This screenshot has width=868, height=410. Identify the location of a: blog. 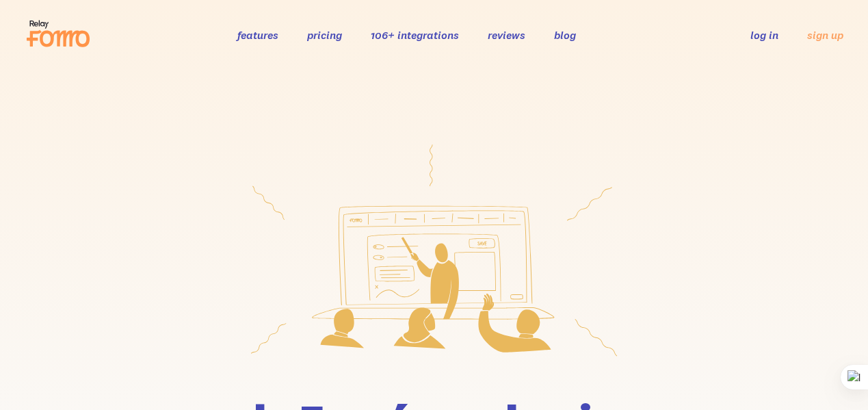
(565, 35).